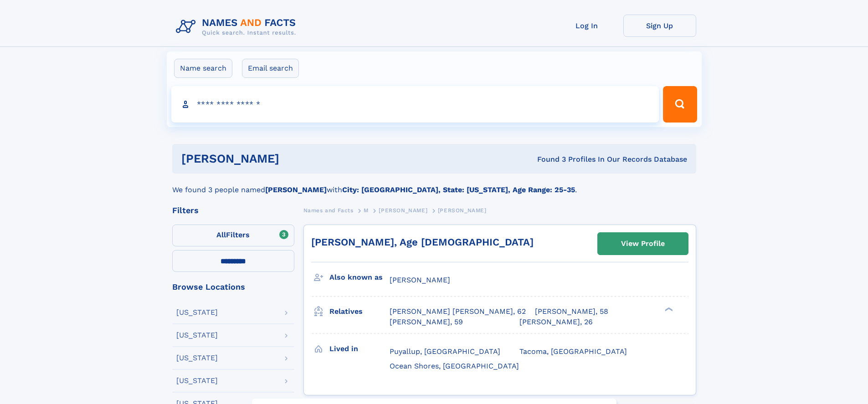 Image resolution: width=868 pixels, height=404 pixels. What do you see at coordinates (366, 210) in the screenshot?
I see `span: M` at bounding box center [366, 210].